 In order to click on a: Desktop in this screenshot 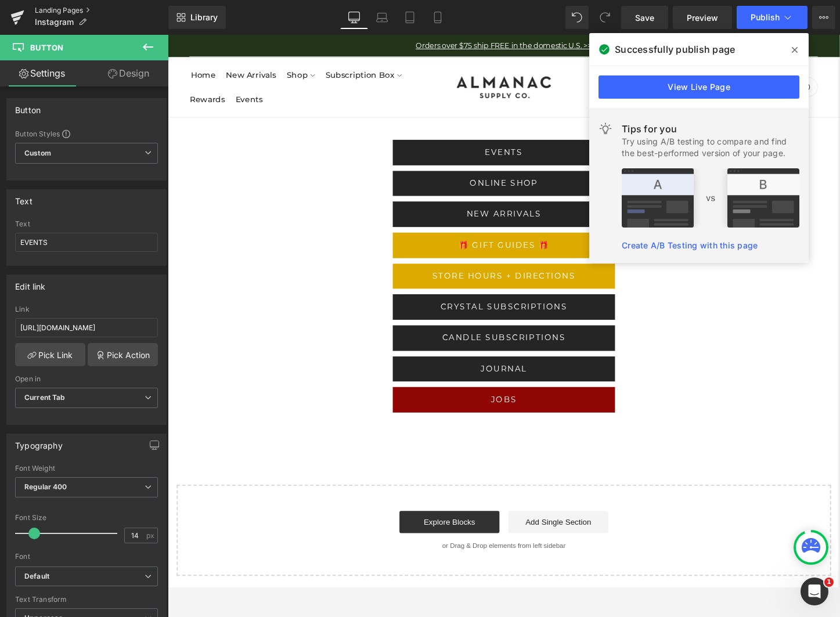, I will do `click(354, 18)`.